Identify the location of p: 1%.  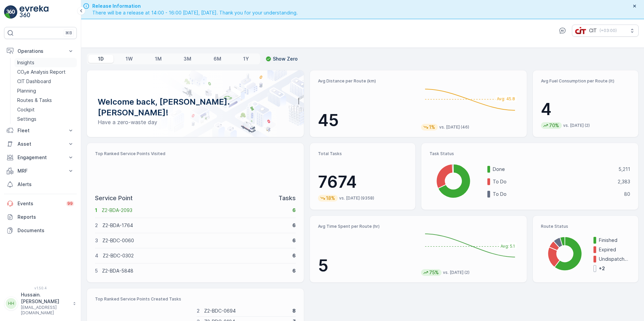
(432, 127).